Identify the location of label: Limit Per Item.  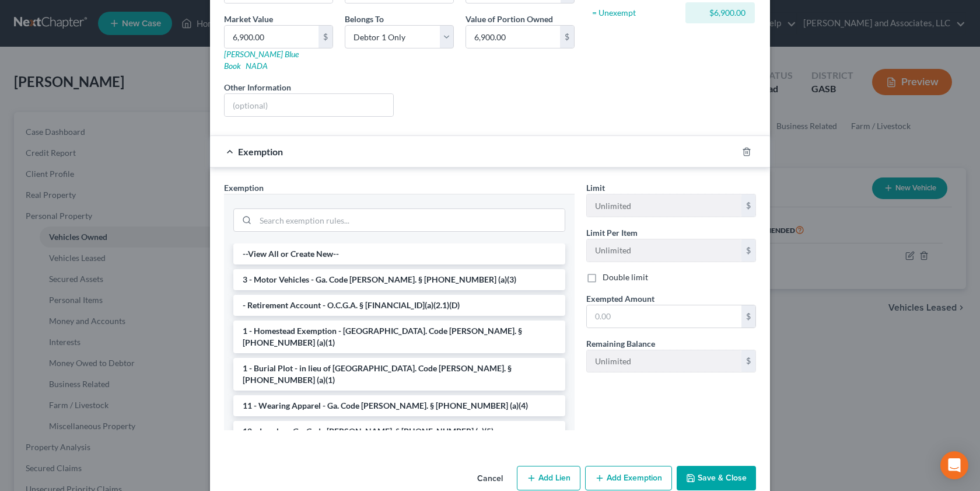
(612, 232).